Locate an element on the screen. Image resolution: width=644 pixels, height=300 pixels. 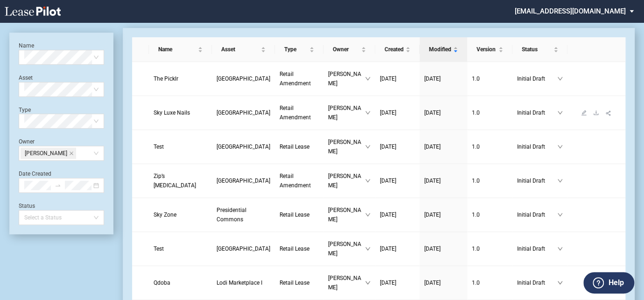
span: The Picklr is located at coordinates (166, 79).